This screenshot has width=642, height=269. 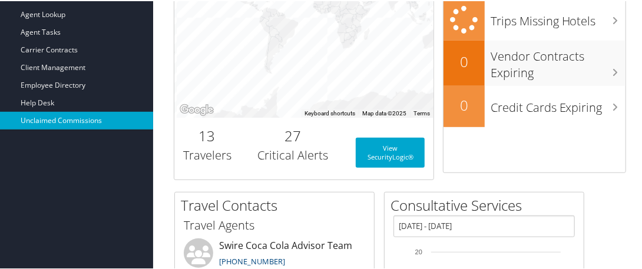 What do you see at coordinates (293, 135) in the screenshot?
I see `h2: 27` at bounding box center [293, 135].